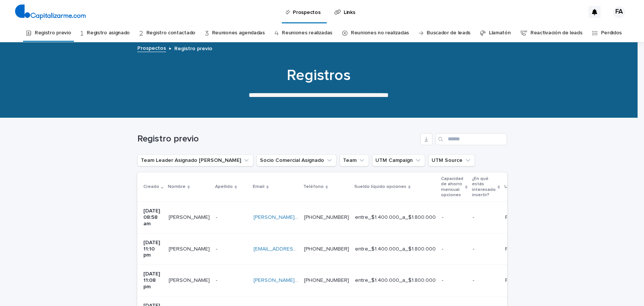 The image size is (644, 306). Describe the element at coordinates (518, 187) in the screenshot. I see `p: UTM Source` at that location.